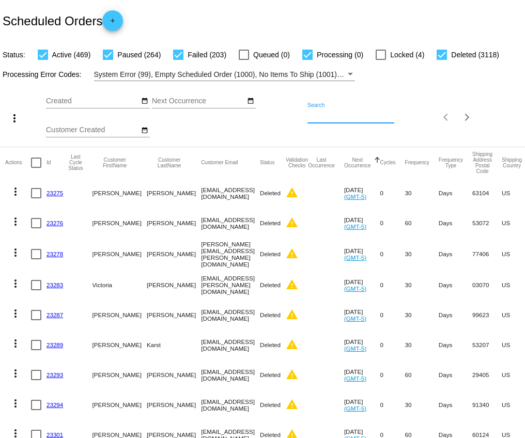  Describe the element at coordinates (340, 55) in the screenshot. I see `span: Processing (0)` at that location.